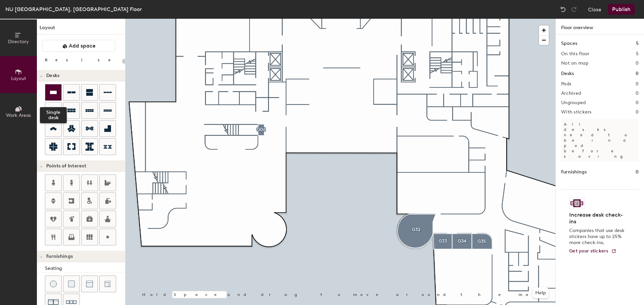 The image size is (644, 305). Describe the element at coordinates (563, 10) in the screenshot. I see `img: Undo` at that location.